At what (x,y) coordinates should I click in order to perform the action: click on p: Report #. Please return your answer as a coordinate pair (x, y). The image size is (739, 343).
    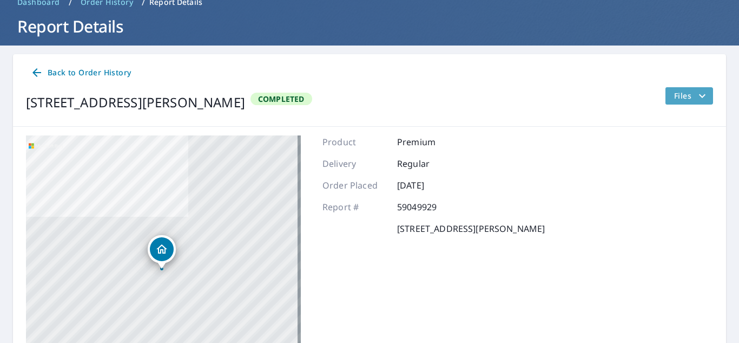
    Looking at the image, I should click on (355, 207).